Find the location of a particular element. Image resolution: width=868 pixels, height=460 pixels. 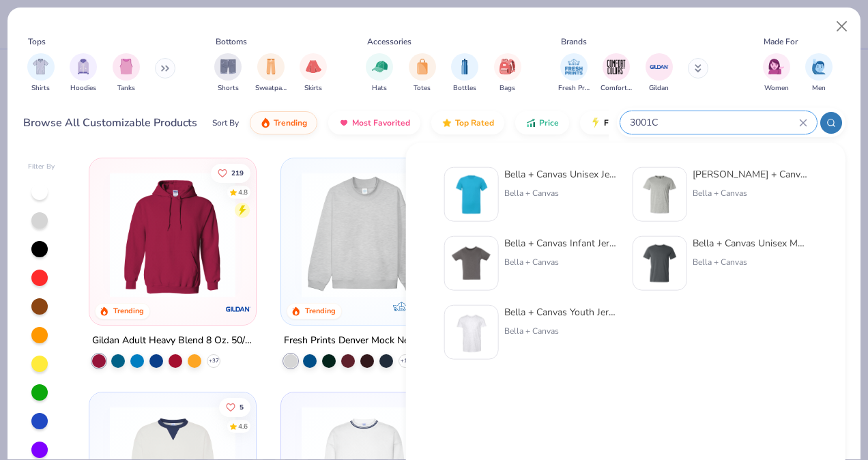

img: Tanks Image is located at coordinates (126, 66).